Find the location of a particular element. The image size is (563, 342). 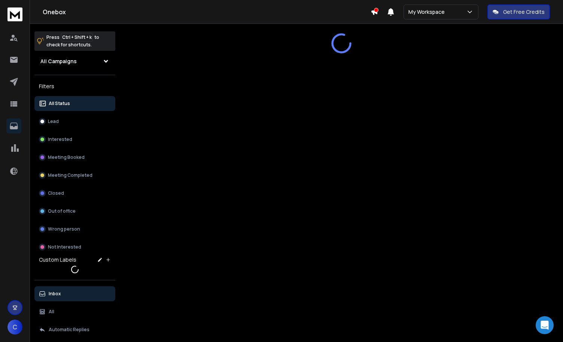

p: Wrong person is located at coordinates (64, 229).